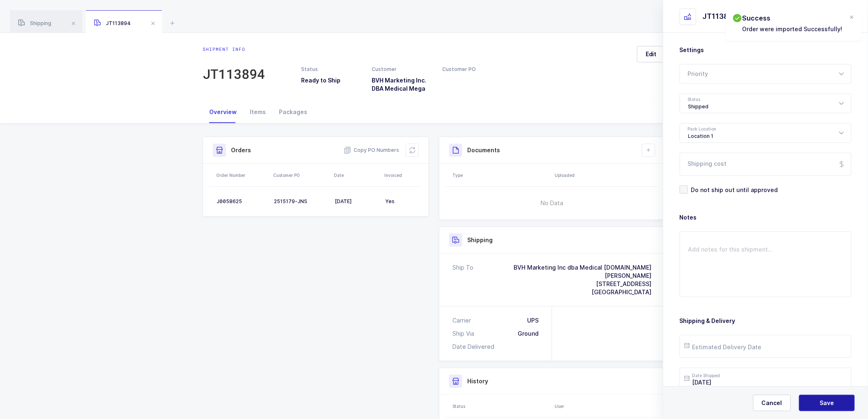 This screenshot has height=419, width=868. What do you see at coordinates (241, 150) in the screenshot?
I see `h3: Orders` at bounding box center [241, 150].